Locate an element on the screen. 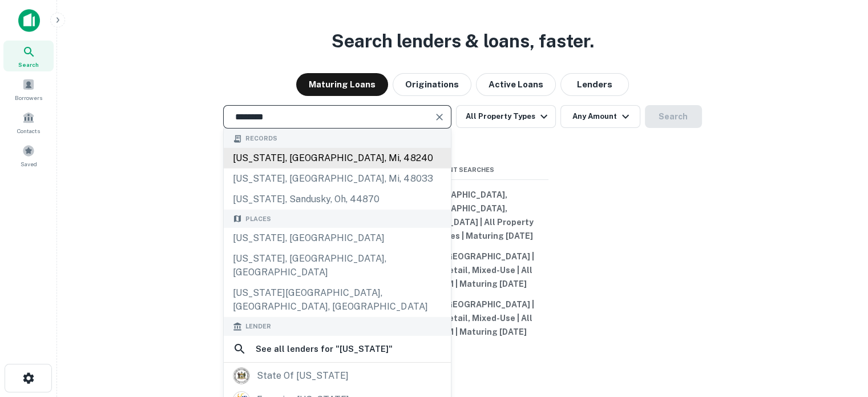  span: Search is located at coordinates (28, 65).